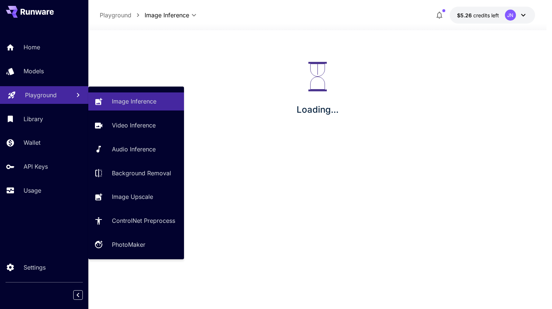 This screenshot has height=309, width=552. Describe the element at coordinates (136, 245) in the screenshot. I see `a: PhotoMaker` at that location.